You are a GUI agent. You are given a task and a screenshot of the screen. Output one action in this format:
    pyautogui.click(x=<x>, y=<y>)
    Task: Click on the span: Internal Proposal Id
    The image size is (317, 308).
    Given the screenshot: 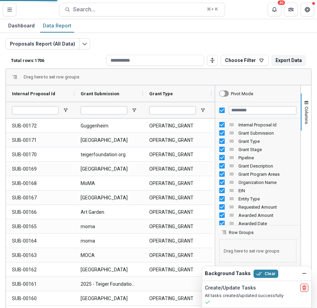 What is the action you would take?
    pyautogui.click(x=34, y=94)
    